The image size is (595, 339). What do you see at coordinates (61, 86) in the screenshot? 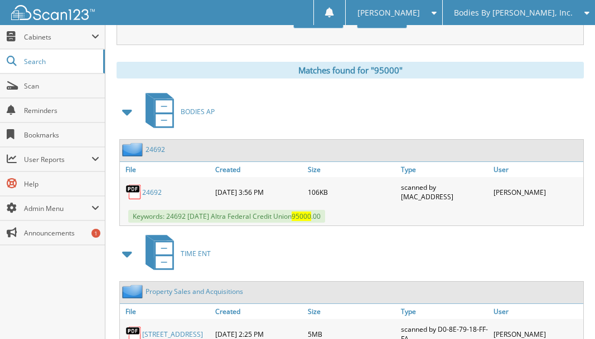
I see `span: Scan` at bounding box center [61, 86].